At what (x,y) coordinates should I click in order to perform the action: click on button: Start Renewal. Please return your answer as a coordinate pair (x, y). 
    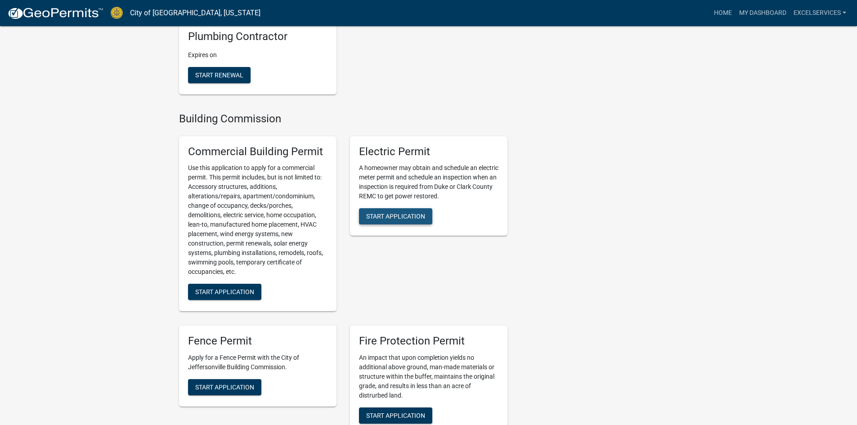
    Looking at the image, I should click on (219, 75).